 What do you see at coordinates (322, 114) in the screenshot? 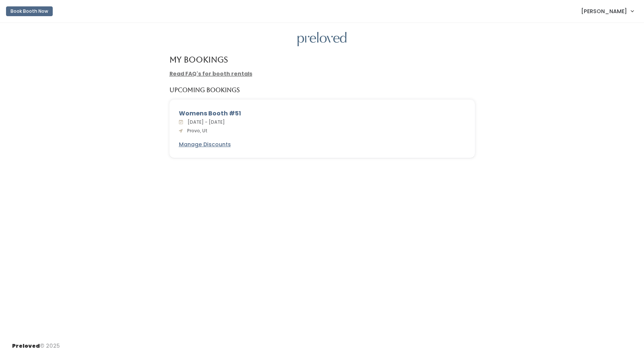
I see `div: Womens Booth #51` at bounding box center [322, 114].